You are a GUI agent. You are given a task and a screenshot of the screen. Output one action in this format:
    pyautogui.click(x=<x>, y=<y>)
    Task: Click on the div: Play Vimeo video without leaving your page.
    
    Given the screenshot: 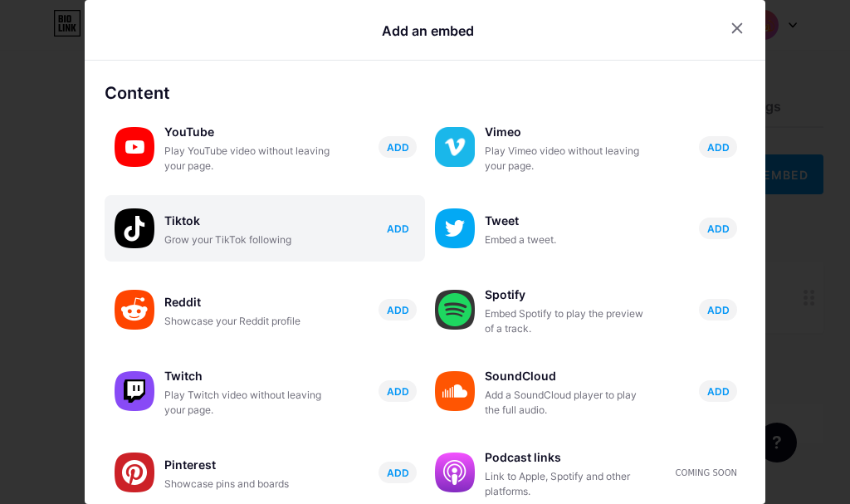 What is the action you would take?
    pyautogui.click(x=568, y=159)
    